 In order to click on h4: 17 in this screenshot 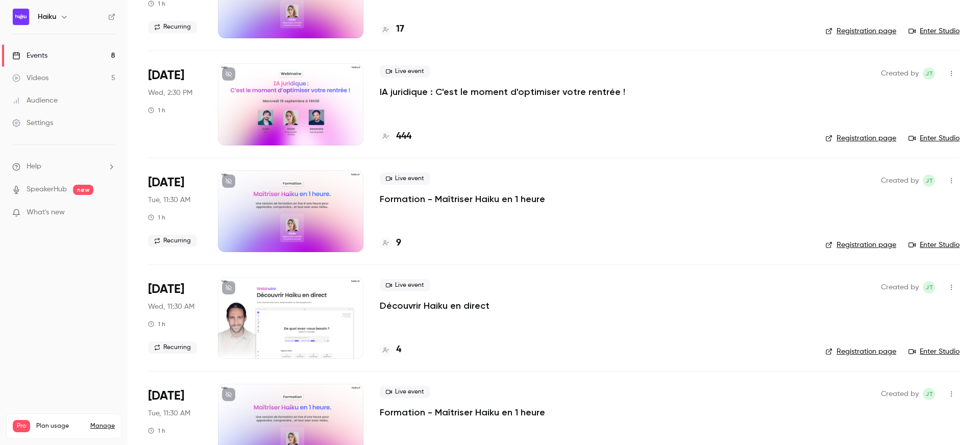, I will do `click(401, 29)`.